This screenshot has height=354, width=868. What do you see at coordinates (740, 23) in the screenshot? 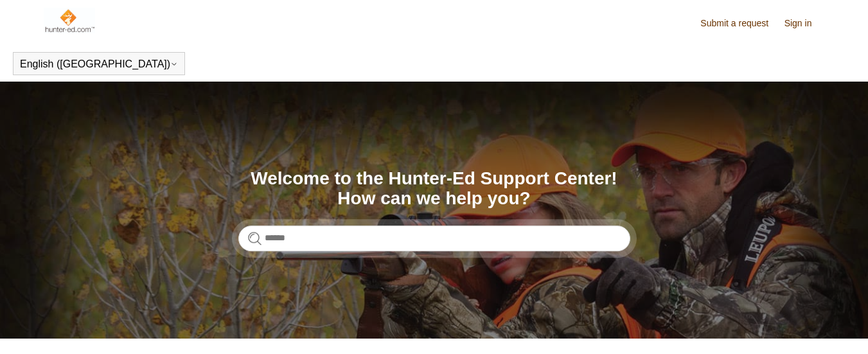
I see `a: Submit a request` at bounding box center [740, 23].